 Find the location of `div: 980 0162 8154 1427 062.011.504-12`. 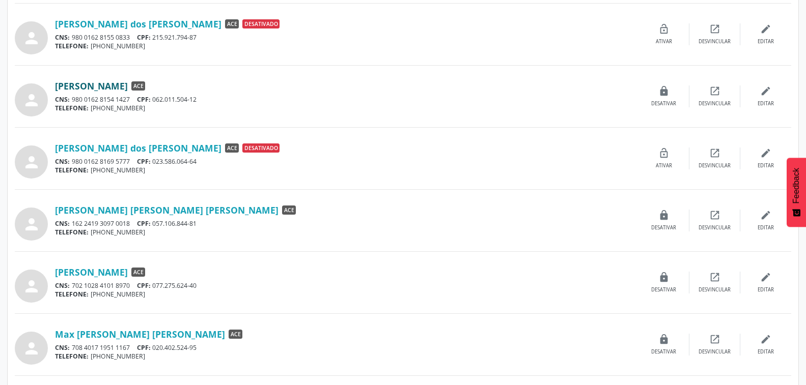

div: 980 0162 8154 1427 062.011.504-12 is located at coordinates (347, 99).